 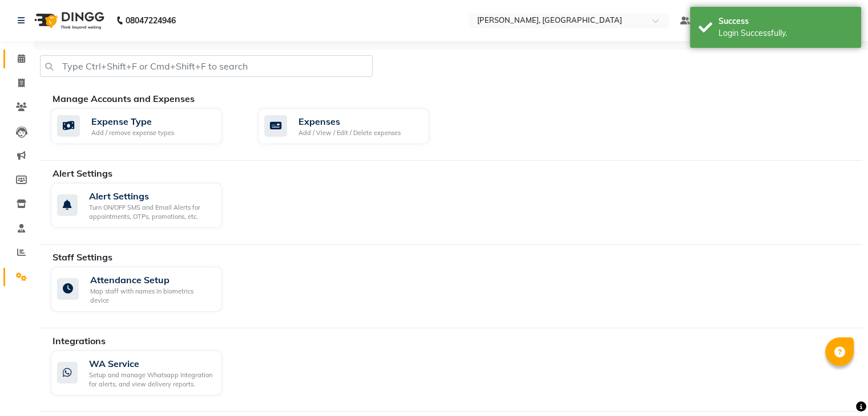 I want to click on div: Turn ON/OFF SMS and Email Alerts for appointments, OTPs, promotions, etc., so click(x=151, y=212).